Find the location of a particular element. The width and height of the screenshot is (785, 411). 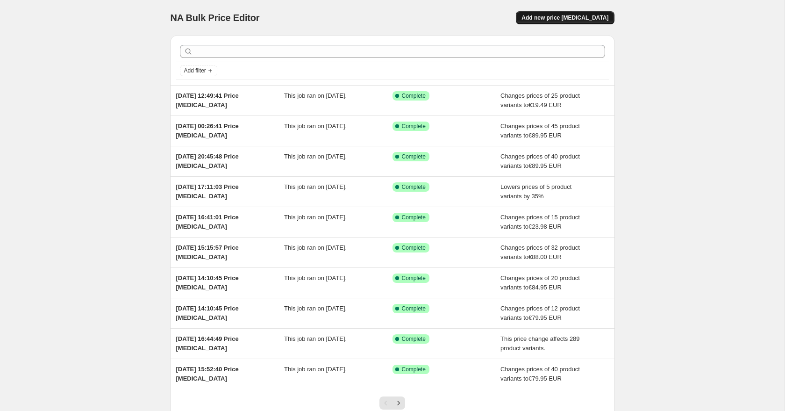

span: Changes prices of 32 product variants to is located at coordinates (540, 252).